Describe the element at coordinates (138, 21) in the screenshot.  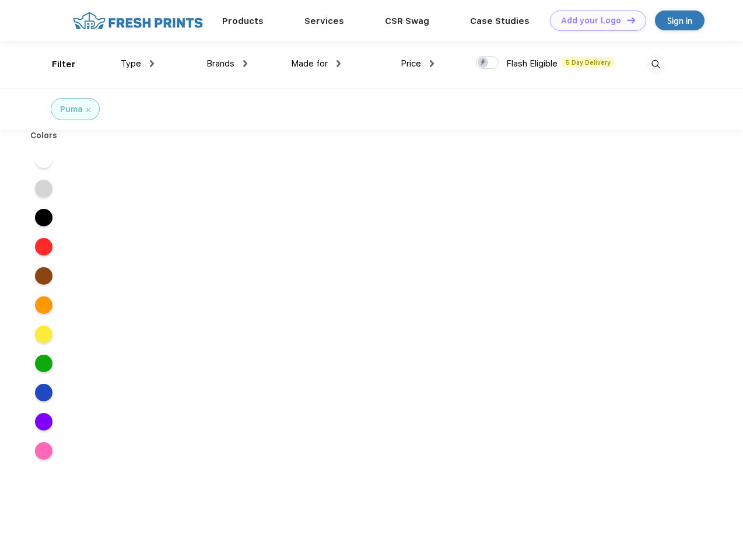
I see `img: fo%20logo%202.webp` at that location.